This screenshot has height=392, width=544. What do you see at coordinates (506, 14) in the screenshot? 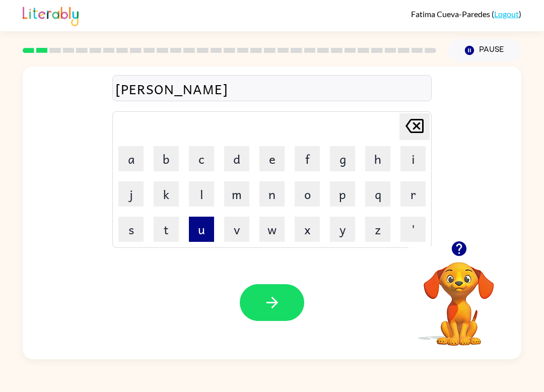
I see `a: Logout` at bounding box center [506, 14].